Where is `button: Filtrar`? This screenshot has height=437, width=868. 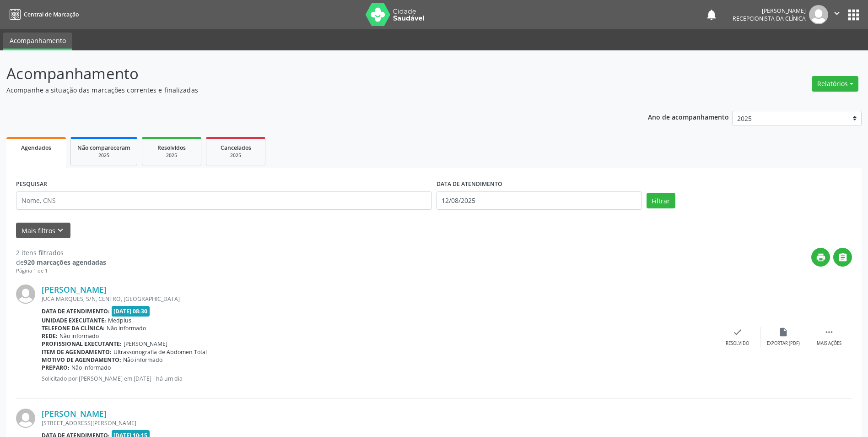 button: Filtrar is located at coordinates (661, 200).